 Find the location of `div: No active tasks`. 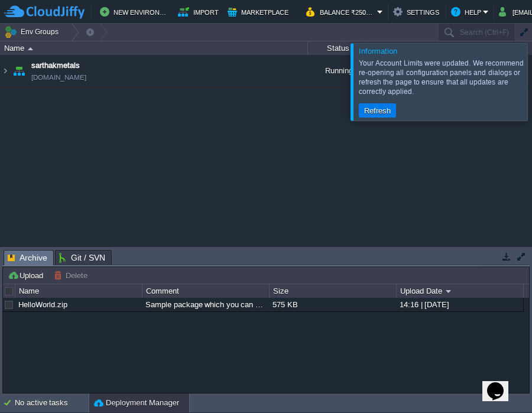

div: No active tasks is located at coordinates (52, 403).